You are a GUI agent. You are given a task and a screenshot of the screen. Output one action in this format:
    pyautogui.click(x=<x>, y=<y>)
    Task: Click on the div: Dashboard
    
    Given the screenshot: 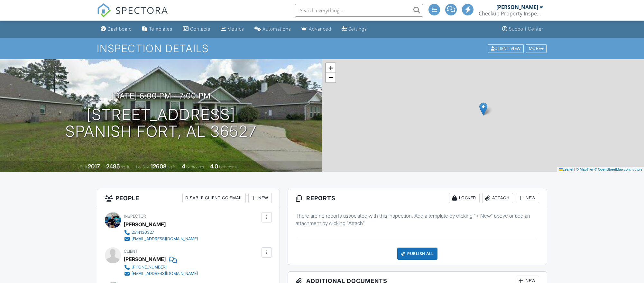 What is the action you would take?
    pyautogui.click(x=120, y=29)
    